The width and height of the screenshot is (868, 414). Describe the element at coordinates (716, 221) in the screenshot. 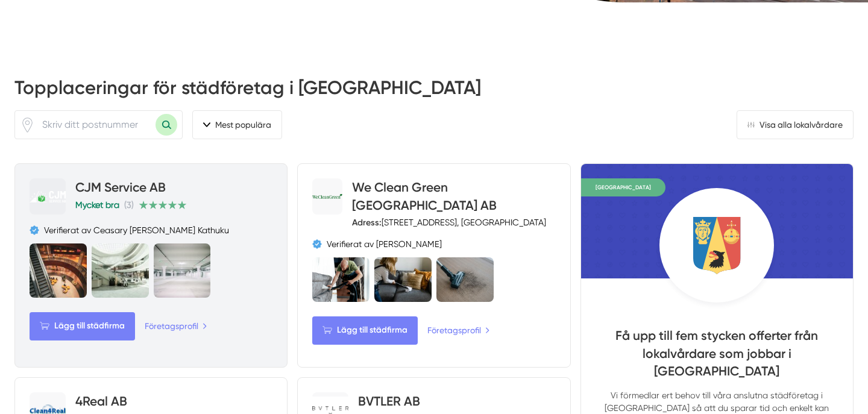

I see `img: Bakgrund för Stockholms län` at that location.